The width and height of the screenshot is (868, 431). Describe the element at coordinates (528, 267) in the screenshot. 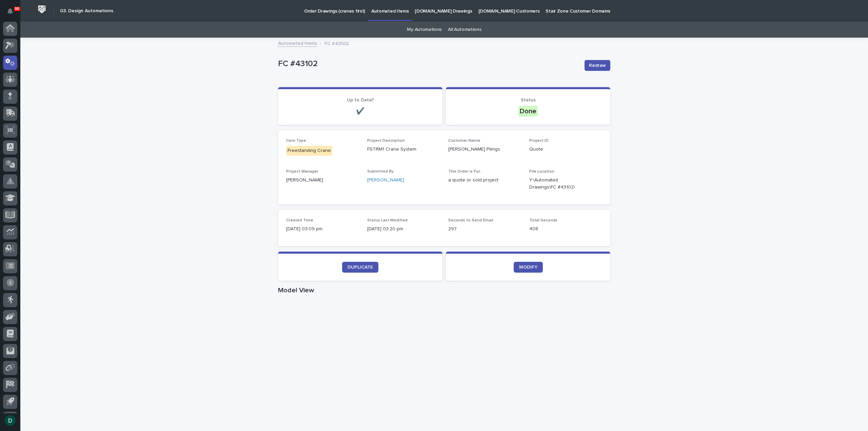

I see `span: MODIFY` at that location.